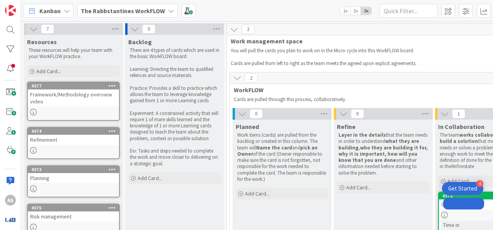  What do you see at coordinates (384, 154) in the screenshot?
I see `strong: who they are building it for, why it is important, how will you know that you are done` at bounding box center [384, 154].